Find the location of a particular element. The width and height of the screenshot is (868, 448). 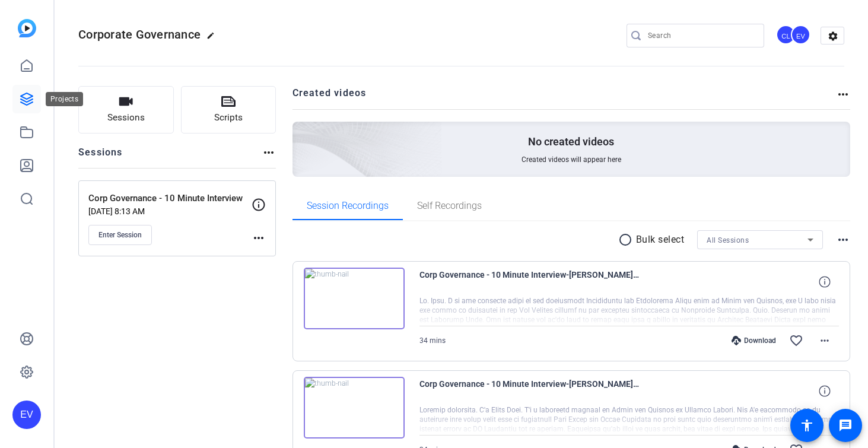

button: Scripts is located at coordinates (228, 110).